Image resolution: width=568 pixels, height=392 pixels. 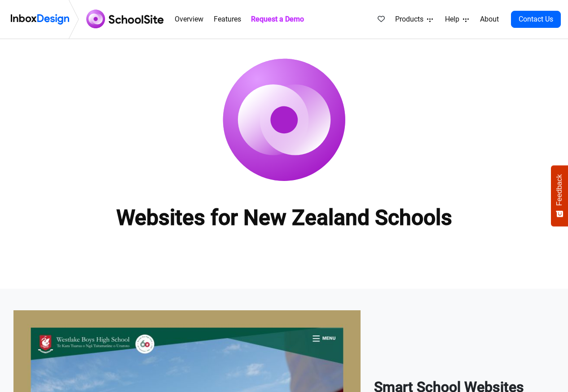 What do you see at coordinates (456, 19) in the screenshot?
I see `a: Help` at bounding box center [456, 19].